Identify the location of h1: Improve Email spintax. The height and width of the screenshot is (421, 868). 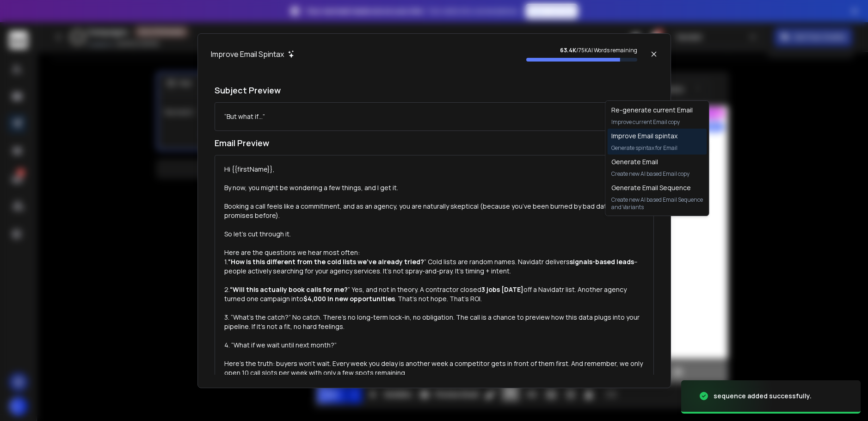
(644, 136).